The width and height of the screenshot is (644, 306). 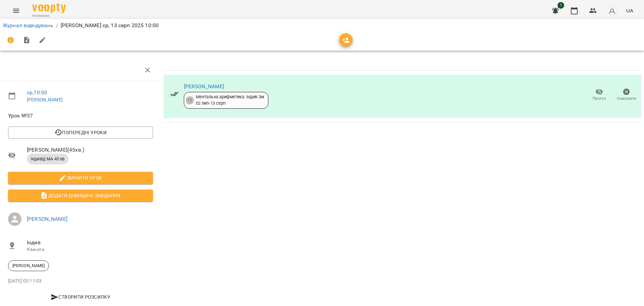 What do you see at coordinates (561, 5) in the screenshot?
I see `span: 1` at bounding box center [561, 5].